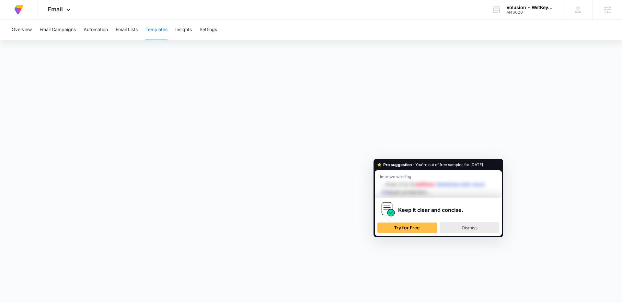  Describe the element at coordinates (55, 9) in the screenshot. I see `span: Email` at that location.